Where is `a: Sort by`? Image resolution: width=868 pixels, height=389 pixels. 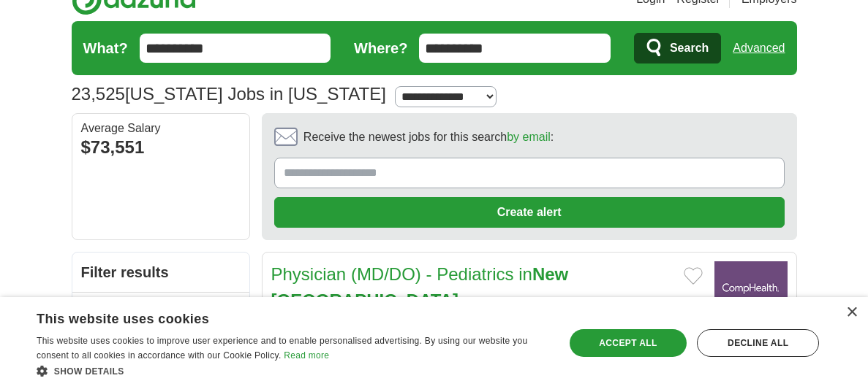 a: Sort by is located at coordinates (161, 310).